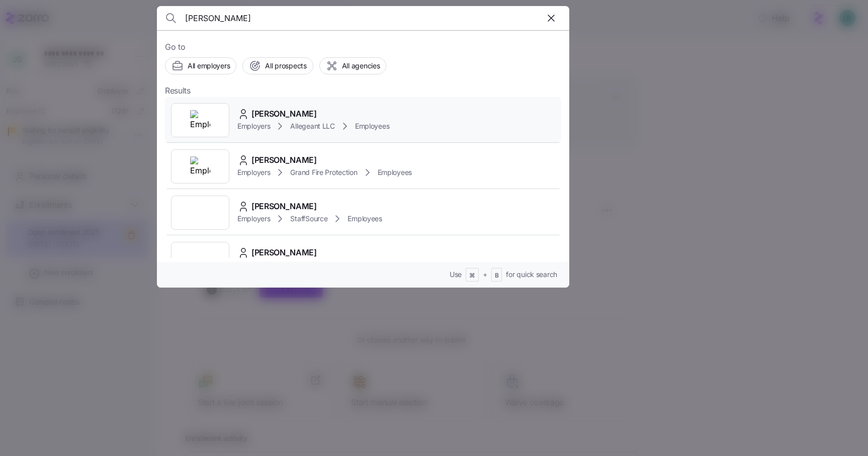 The height and width of the screenshot is (456, 868). Describe the element at coordinates (456, 275) in the screenshot. I see `span: Use` at that location.